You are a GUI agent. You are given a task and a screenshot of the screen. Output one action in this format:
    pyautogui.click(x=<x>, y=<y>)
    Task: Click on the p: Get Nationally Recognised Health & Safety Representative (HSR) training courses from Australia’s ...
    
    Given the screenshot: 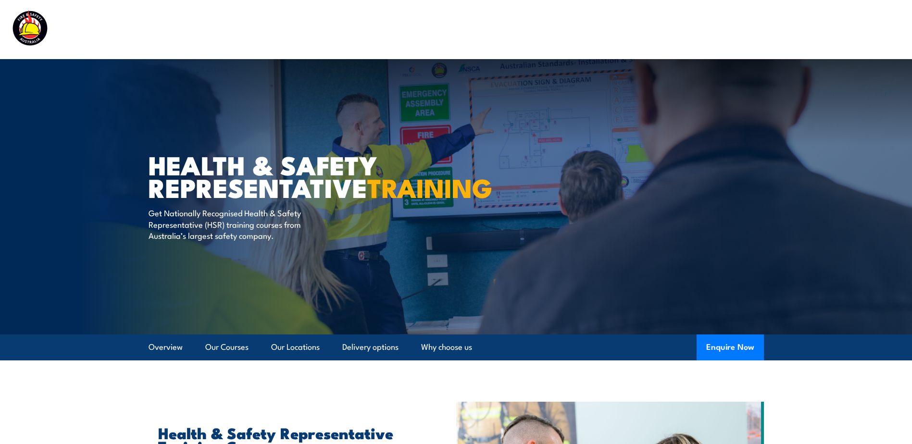 What is the action you would take?
    pyautogui.click(x=236, y=224)
    